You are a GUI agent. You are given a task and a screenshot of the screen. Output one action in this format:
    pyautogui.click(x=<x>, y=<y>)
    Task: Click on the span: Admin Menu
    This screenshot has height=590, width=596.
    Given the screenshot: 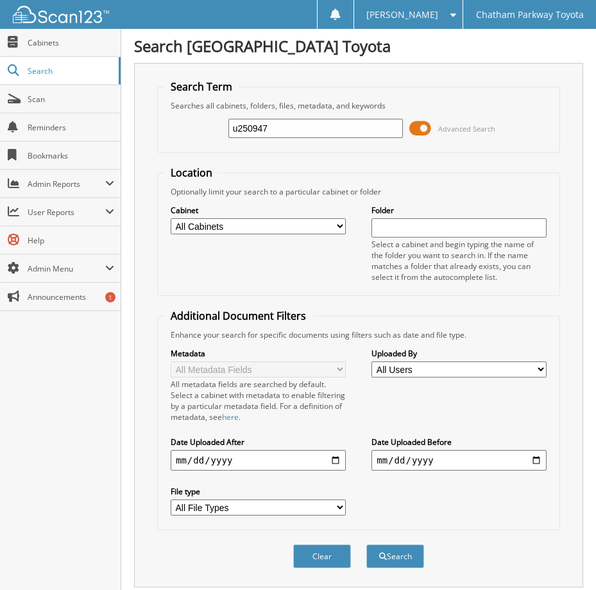 What is the action you would take?
    pyautogui.click(x=66, y=268)
    